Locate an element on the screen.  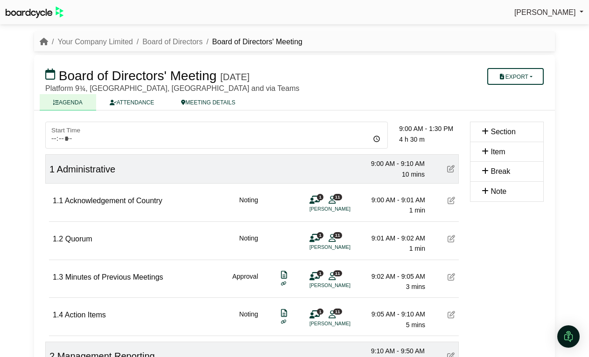
a: AGENDA is located at coordinates (68, 102).